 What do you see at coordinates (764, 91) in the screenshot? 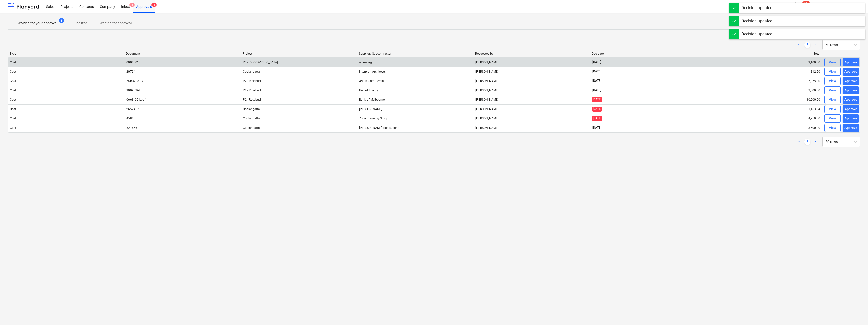
I see `div: 2,000.00` at bounding box center [764, 91].